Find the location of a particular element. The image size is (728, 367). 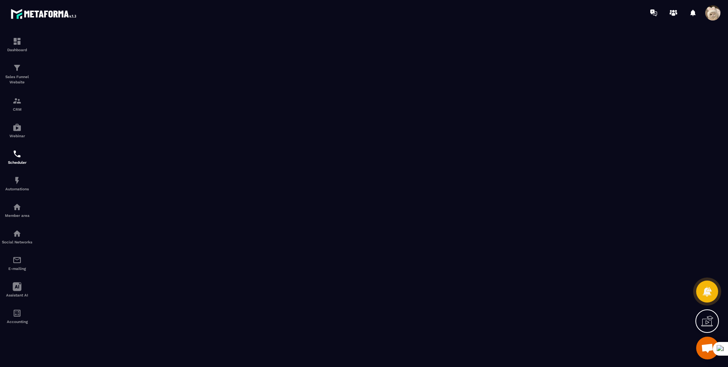

p: Webinar is located at coordinates (17, 136).